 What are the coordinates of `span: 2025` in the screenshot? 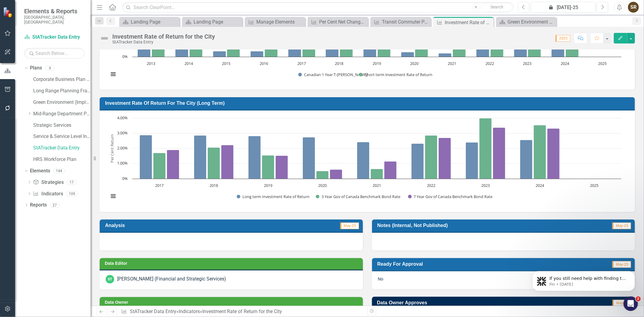 It's located at (563, 38).